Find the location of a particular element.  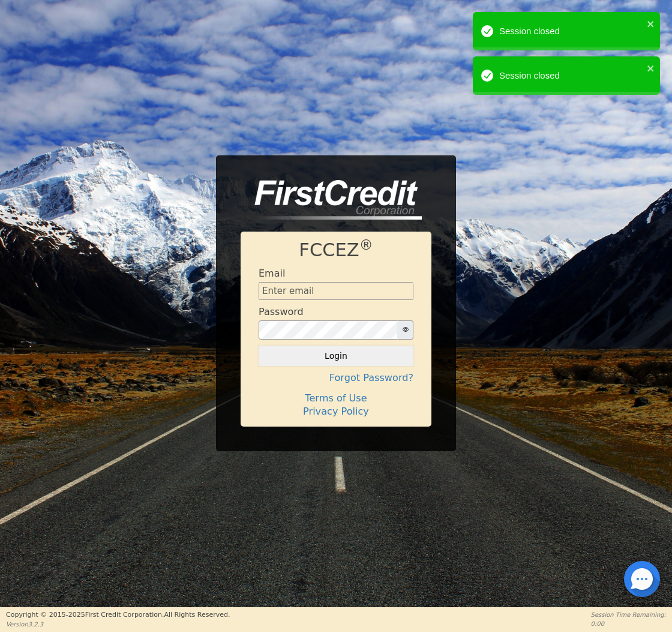

p: Version 3.2.3 is located at coordinates (117, 624).